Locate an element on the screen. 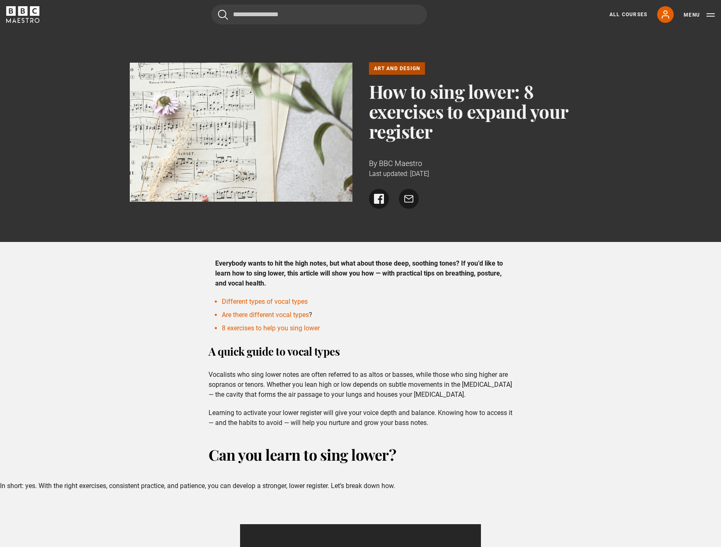  a: 8 exercises to help you sing lower is located at coordinates (271, 328).